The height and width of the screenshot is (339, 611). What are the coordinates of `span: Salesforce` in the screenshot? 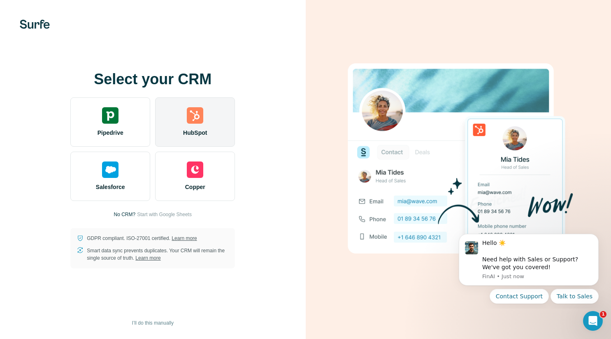 It's located at (110, 187).